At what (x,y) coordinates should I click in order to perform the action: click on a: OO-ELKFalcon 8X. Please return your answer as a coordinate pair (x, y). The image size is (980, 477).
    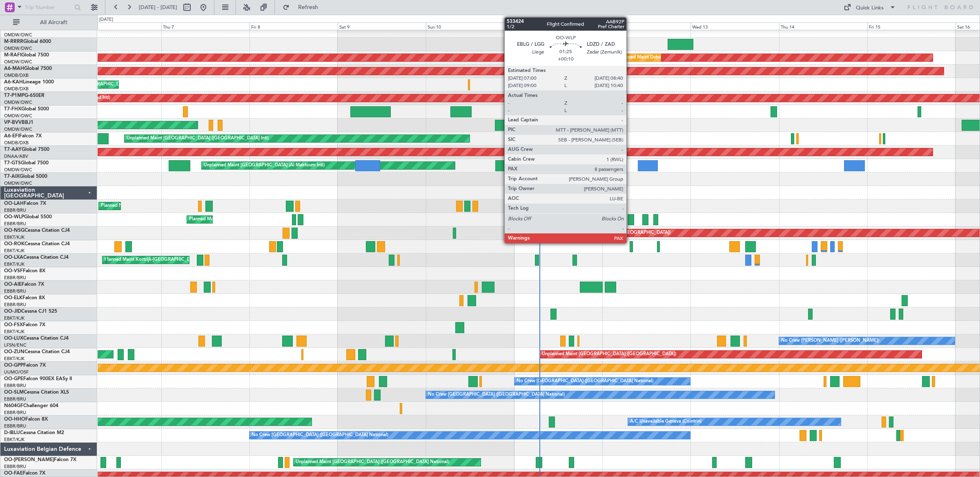
    Looking at the image, I should click on (24, 298).